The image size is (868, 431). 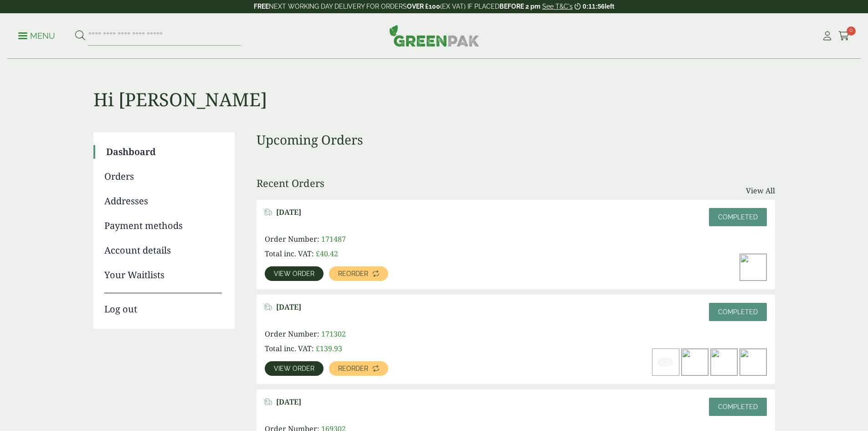 What do you see at coordinates (163, 177) in the screenshot?
I see `a: Orders` at bounding box center [163, 177].